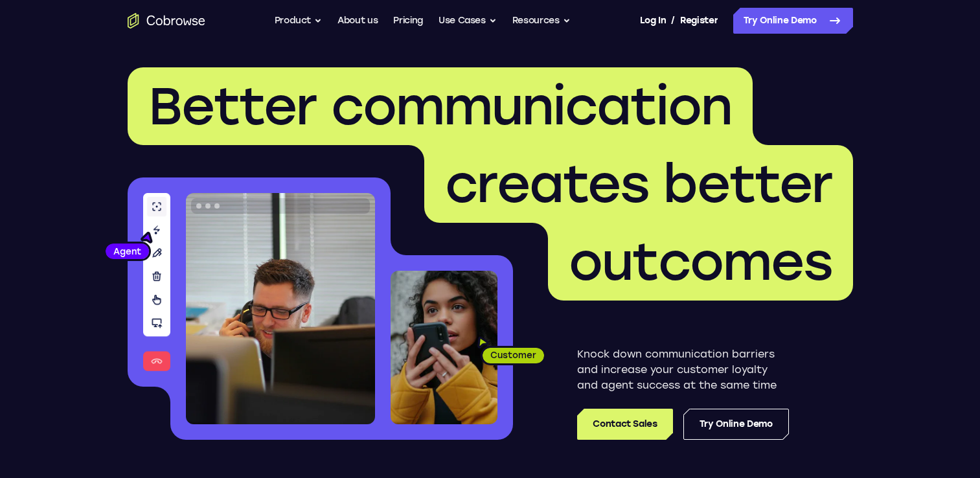  What do you see at coordinates (683, 369) in the screenshot?
I see `p: Knock down communication barriers and increase your customer loyalty and agent success at the sam...` at bounding box center [683, 369].